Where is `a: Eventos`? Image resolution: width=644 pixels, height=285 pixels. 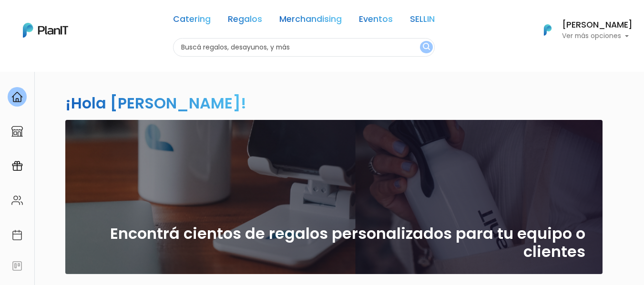 a: Eventos is located at coordinates (376, 21).